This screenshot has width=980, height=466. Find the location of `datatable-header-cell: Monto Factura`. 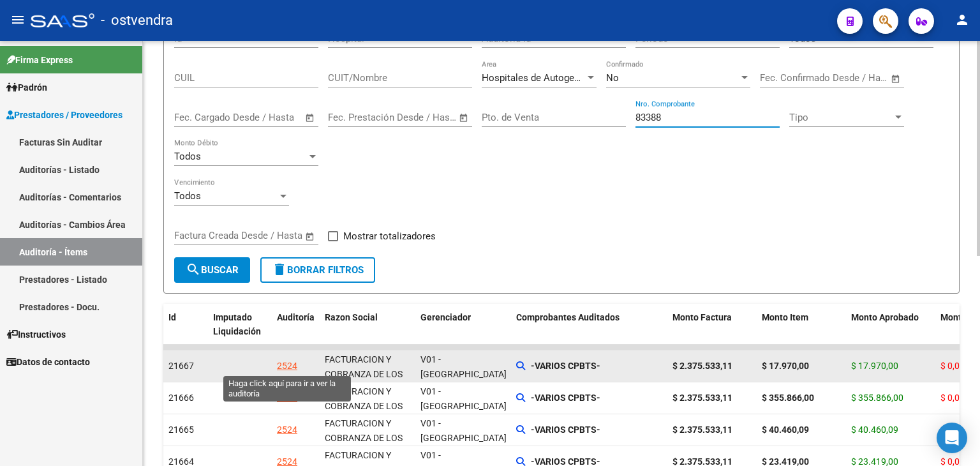

datatable-header-cell: Monto Factura is located at coordinates (713, 325).